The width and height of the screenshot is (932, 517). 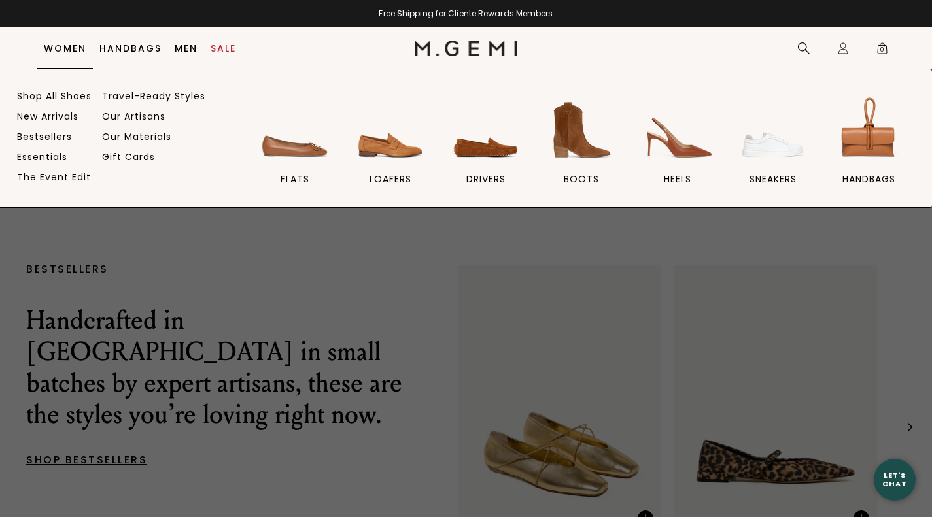 What do you see at coordinates (868, 130) in the screenshot?
I see `img: handbags` at bounding box center [868, 130].